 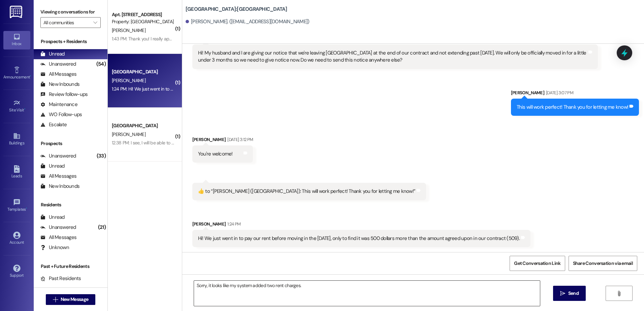 What do you see at coordinates (603, 263) in the screenshot?
I see `span: Share Conversation via email` at bounding box center [603, 263].